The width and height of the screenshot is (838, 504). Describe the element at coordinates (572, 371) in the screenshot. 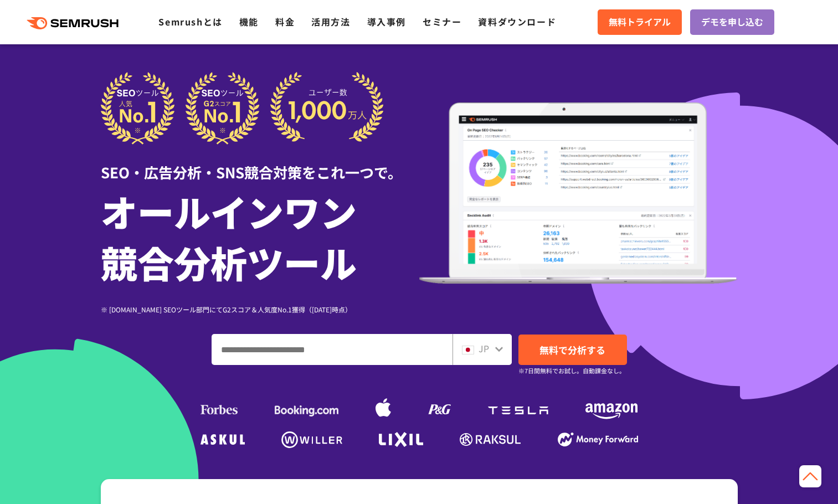

I see `small: ※7日間無料でお試し。自動課金なし。` at that location.